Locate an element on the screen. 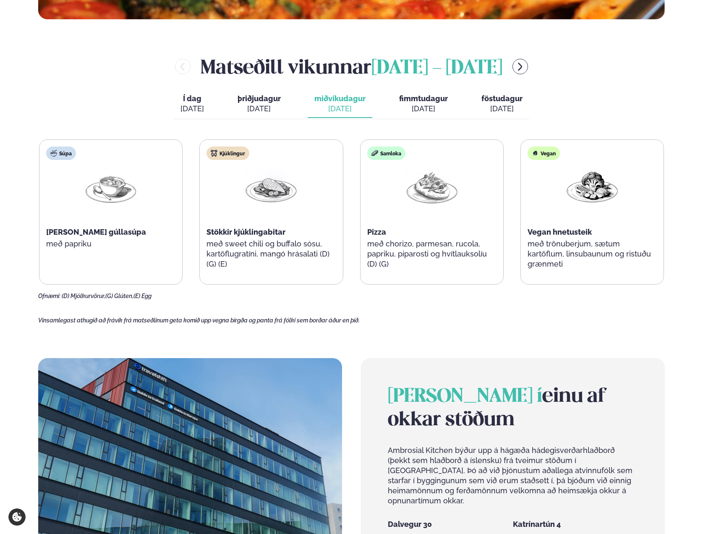  button: menu-btn-right is located at coordinates (520, 66).